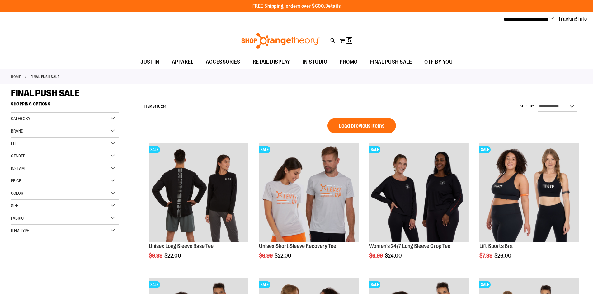 The width and height of the screenshot is (593, 294). What do you see at coordinates (552, 19) in the screenshot?
I see `button: Account menu` at bounding box center [552, 19].